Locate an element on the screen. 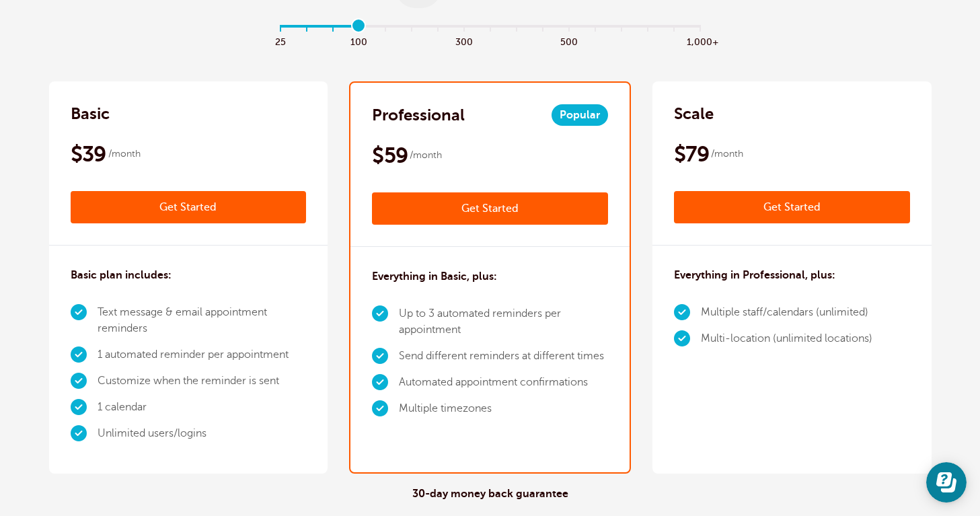  h2: Basic is located at coordinates (90, 114).